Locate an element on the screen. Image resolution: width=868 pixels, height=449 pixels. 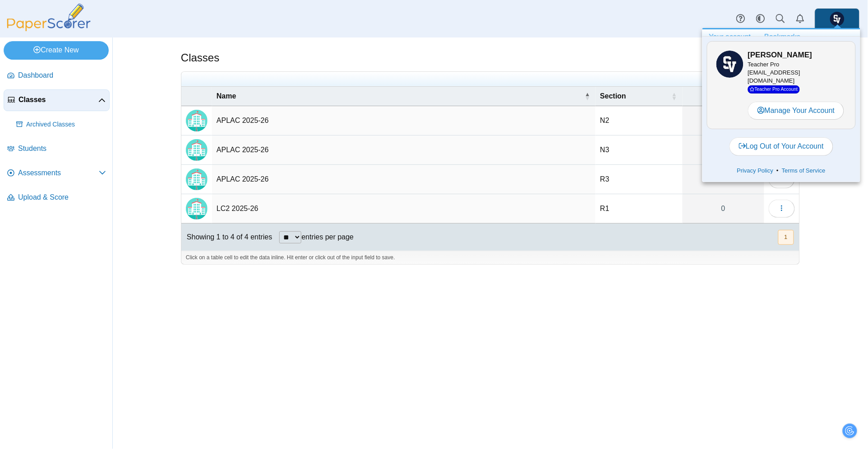
span: Dashboard is located at coordinates (62, 75).